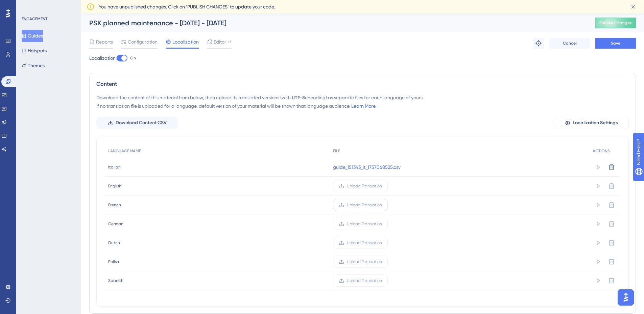  Describe the element at coordinates (115, 281) in the screenshot. I see `span: Spanish` at that location.